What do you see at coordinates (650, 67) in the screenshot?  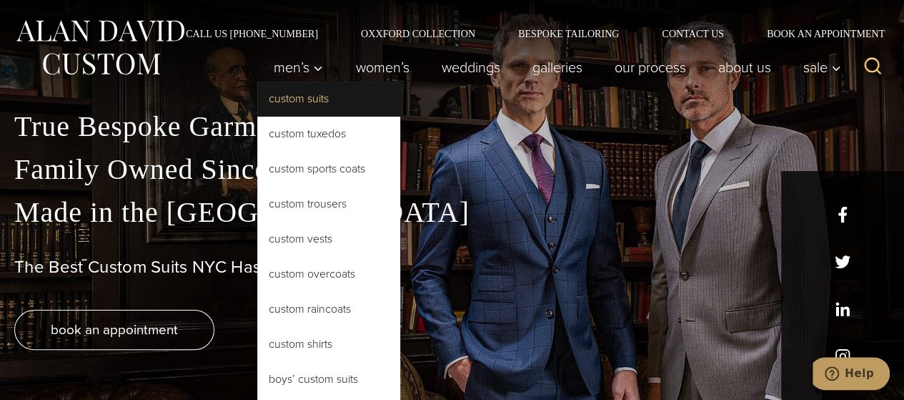 I see `a: Our Process` at bounding box center [650, 67].